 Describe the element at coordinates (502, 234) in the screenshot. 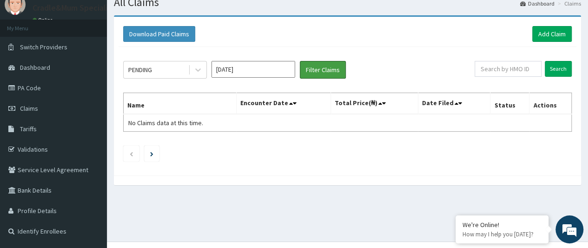

I see `p: How may I help you today?` at that location.